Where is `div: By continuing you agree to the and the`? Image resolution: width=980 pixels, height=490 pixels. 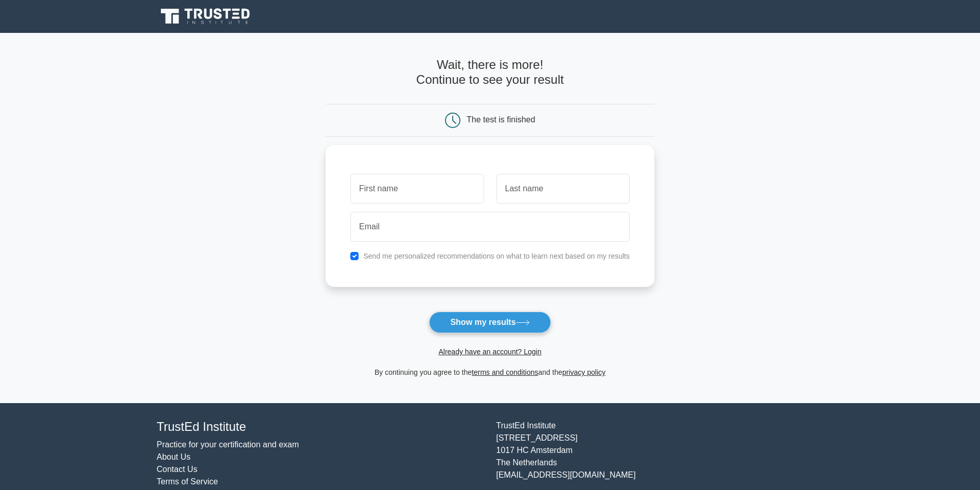 div: By continuing you agree to the and the is located at coordinates (490, 372).